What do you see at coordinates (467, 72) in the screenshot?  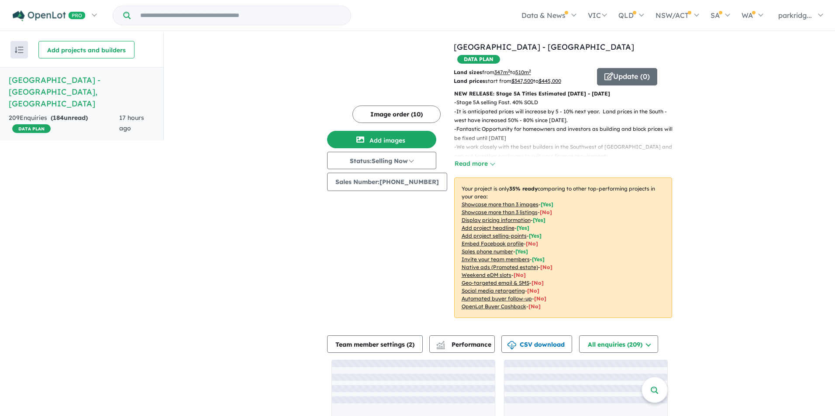 I see `b: Land sizes` at bounding box center [467, 72].